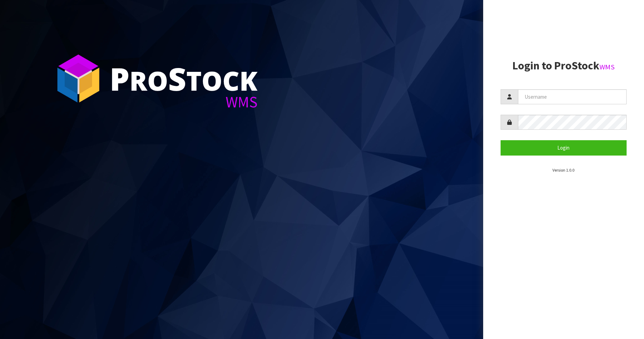 Image resolution: width=644 pixels, height=339 pixels. Describe the element at coordinates (78, 78) in the screenshot. I see `img: ProStock Cube` at that location.